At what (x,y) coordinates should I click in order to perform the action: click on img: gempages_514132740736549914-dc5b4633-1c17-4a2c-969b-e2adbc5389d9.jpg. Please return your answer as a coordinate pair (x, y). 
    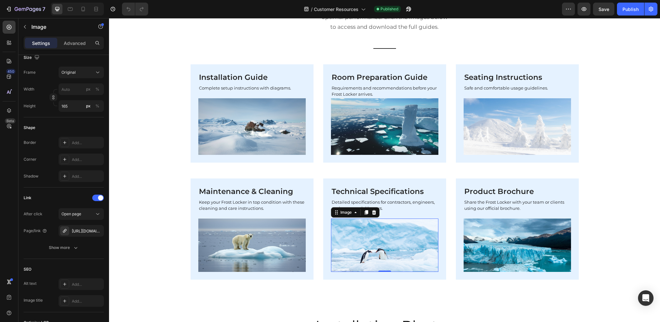
    Looking at the image, I should click on (408, 108).